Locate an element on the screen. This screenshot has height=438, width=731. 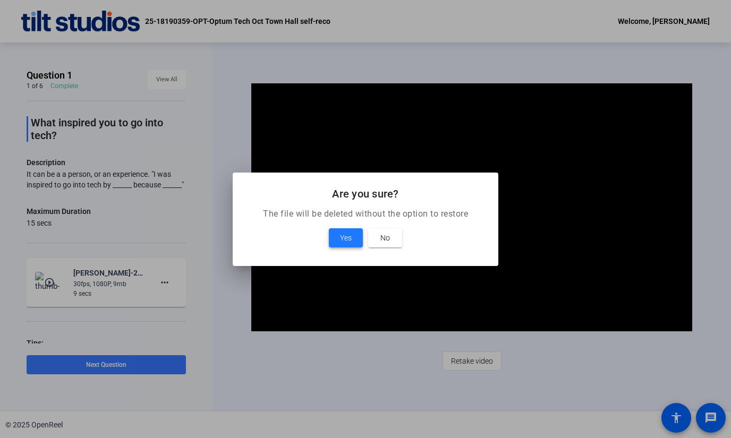
button: No is located at coordinates (385, 238).